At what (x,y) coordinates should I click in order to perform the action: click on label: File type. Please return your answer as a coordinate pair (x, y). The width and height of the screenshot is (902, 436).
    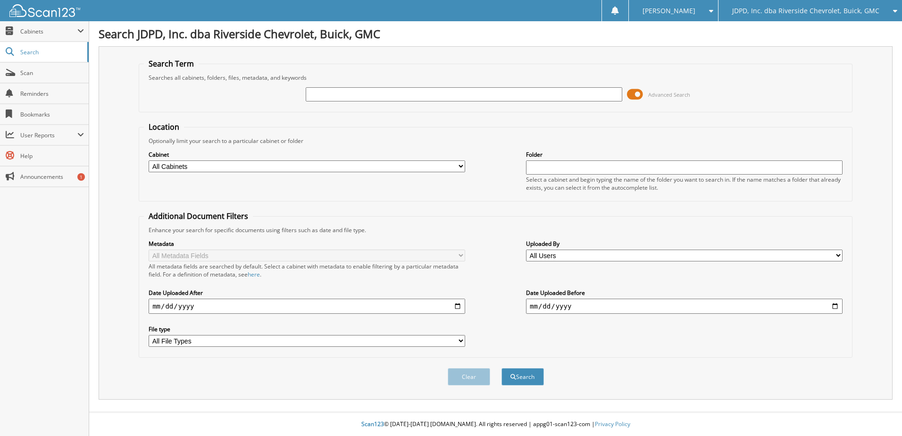
    Looking at the image, I should click on (307, 329).